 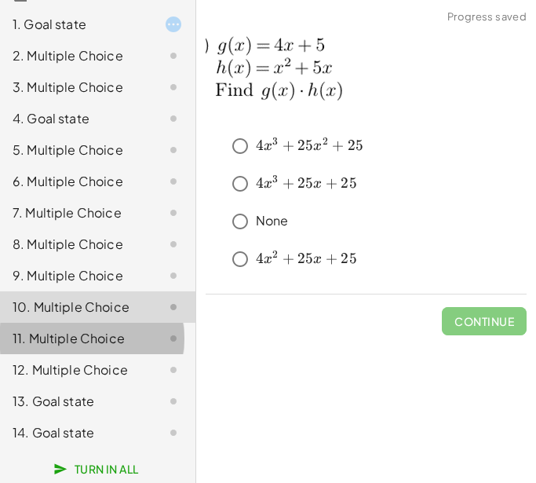 I want to click on button: Turn In All, so click(x=97, y=469).